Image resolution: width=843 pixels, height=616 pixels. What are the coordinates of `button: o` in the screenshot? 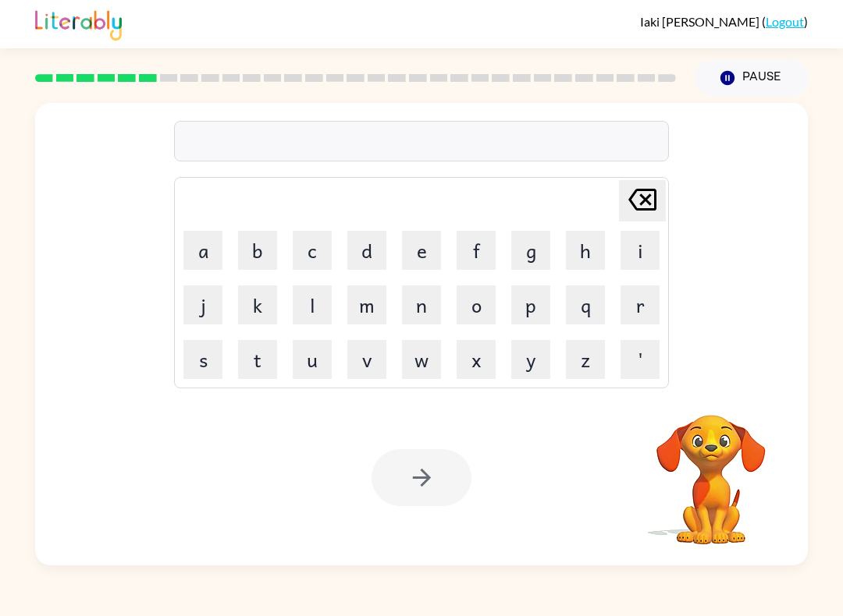 It's located at (476, 305).